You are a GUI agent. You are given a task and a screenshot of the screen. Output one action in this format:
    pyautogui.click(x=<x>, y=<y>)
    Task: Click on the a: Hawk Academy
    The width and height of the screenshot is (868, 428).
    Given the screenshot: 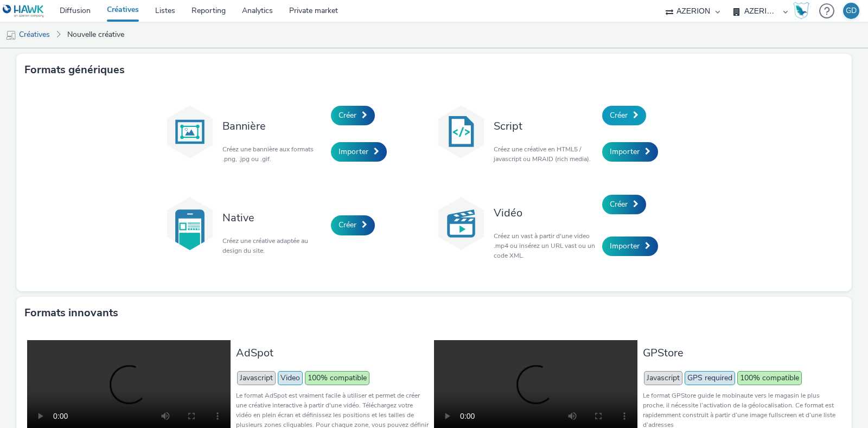 What is the action you would take?
    pyautogui.click(x=804, y=11)
    